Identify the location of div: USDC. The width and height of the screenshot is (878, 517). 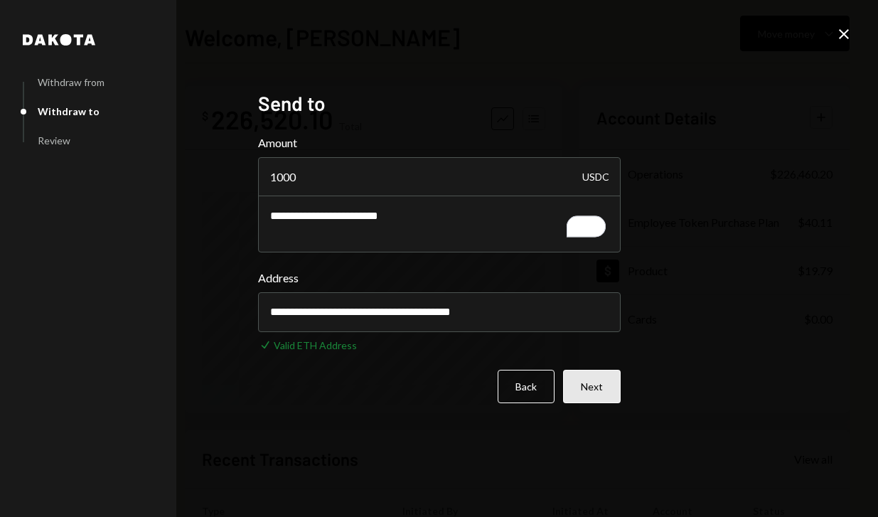
(596, 177).